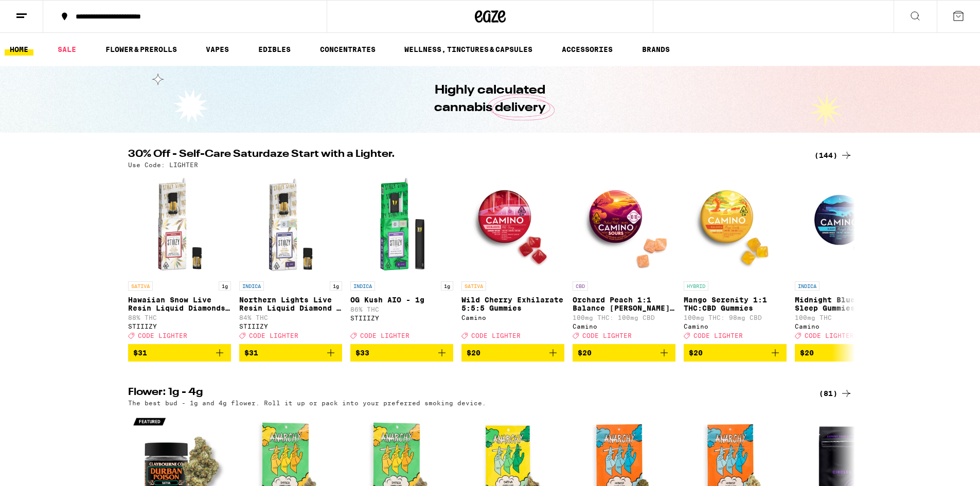 The image size is (980, 486). What do you see at coordinates (402, 258) in the screenshot?
I see `a: Open page for OG Kush AIO - 1g from STIIIZY` at bounding box center [402, 258].